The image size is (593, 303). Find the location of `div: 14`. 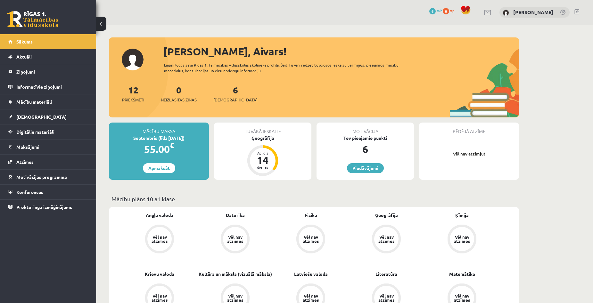

div: 14 is located at coordinates (263, 160).